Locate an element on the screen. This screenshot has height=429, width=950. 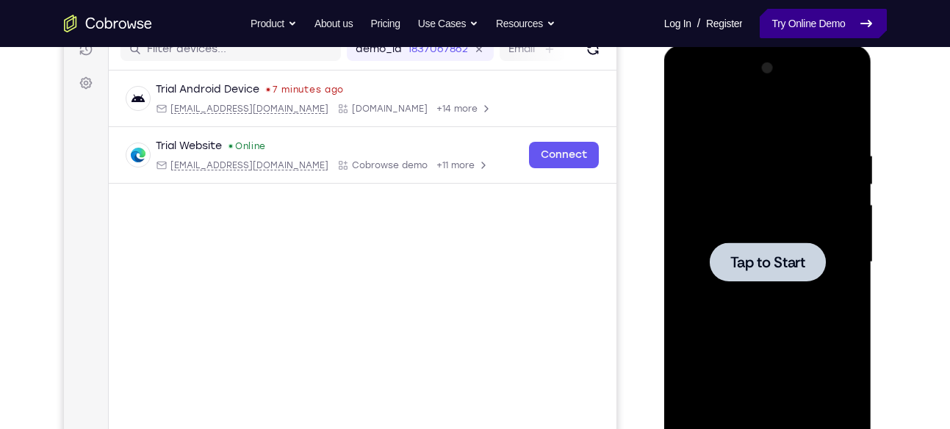
button: Product is located at coordinates (273, 23).